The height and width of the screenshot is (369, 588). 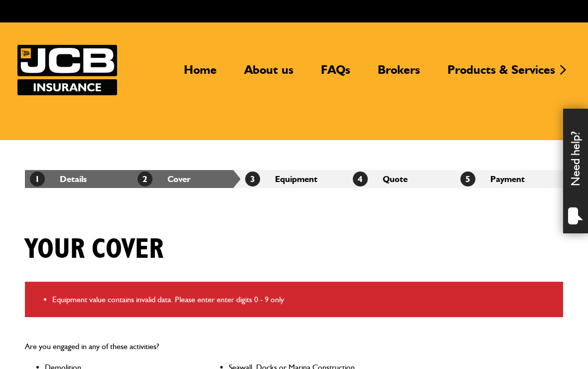 What do you see at coordinates (398, 74) in the screenshot?
I see `a: Brokers` at bounding box center [398, 74].